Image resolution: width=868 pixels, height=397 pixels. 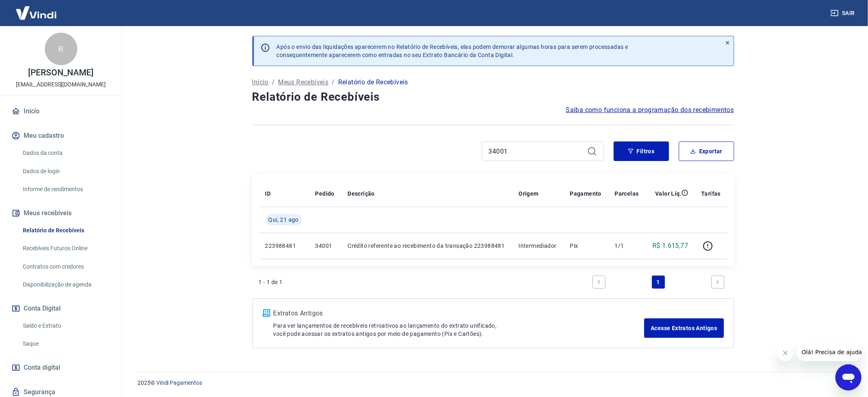 I want to click on p: Meus Recebíveis, so click(x=303, y=83).